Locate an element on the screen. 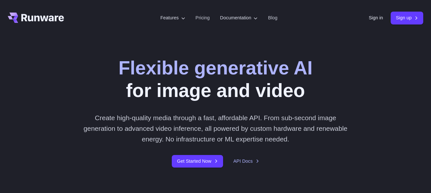  a: Sign up is located at coordinates (407, 18).